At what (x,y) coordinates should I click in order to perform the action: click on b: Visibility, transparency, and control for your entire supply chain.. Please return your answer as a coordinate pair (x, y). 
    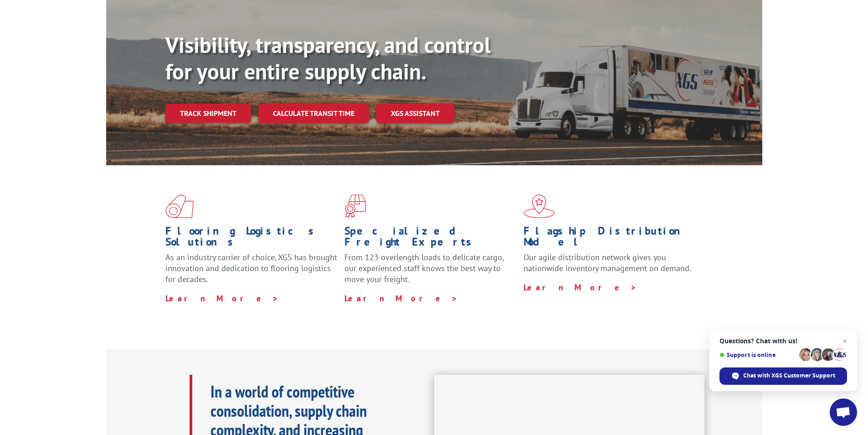
    Looking at the image, I should click on (328, 58).